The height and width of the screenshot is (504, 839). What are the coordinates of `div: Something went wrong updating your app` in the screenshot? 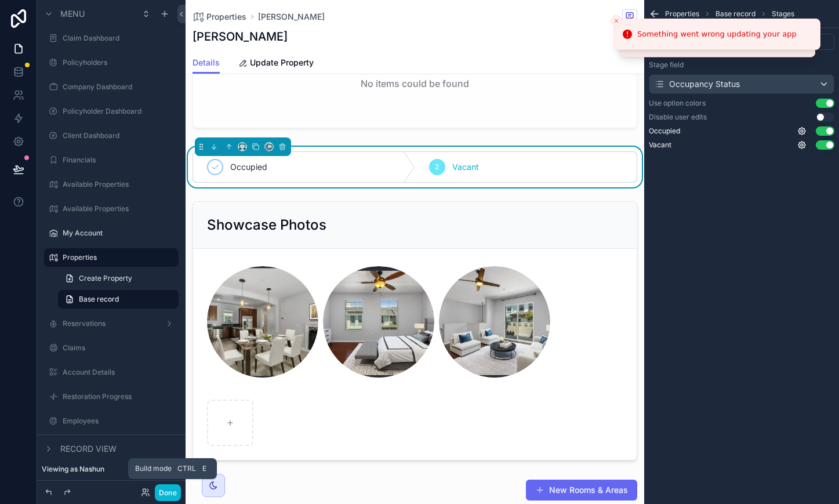 It's located at (716, 35).